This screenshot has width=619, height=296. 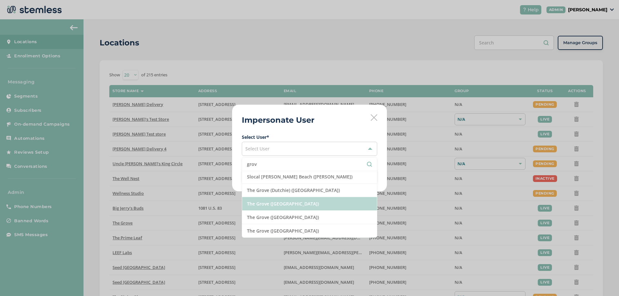 I want to click on input: Search, so click(x=310, y=164).